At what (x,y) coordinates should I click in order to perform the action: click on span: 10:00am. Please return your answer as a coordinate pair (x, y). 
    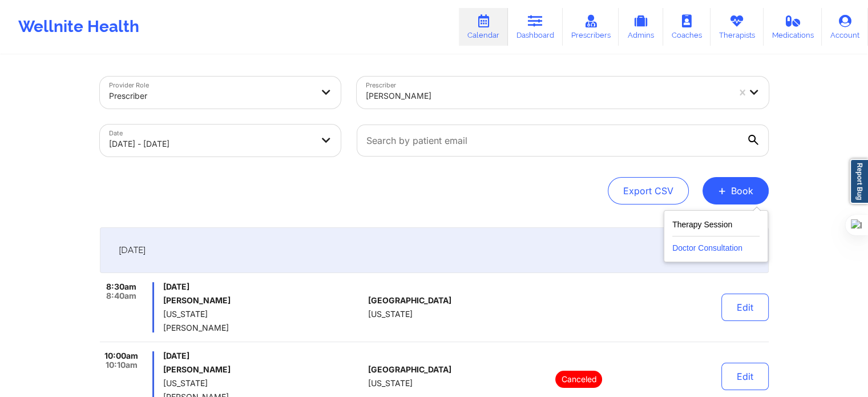
    Looking at the image, I should click on (121, 355).